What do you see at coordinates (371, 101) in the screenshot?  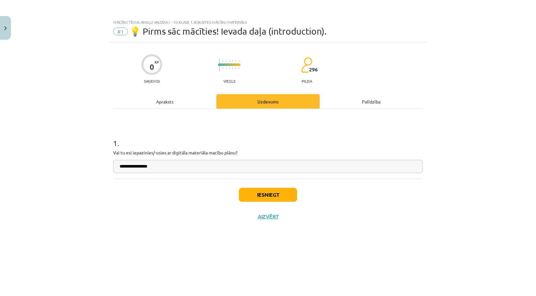 I see `div: Palīdzība` at bounding box center [371, 101].